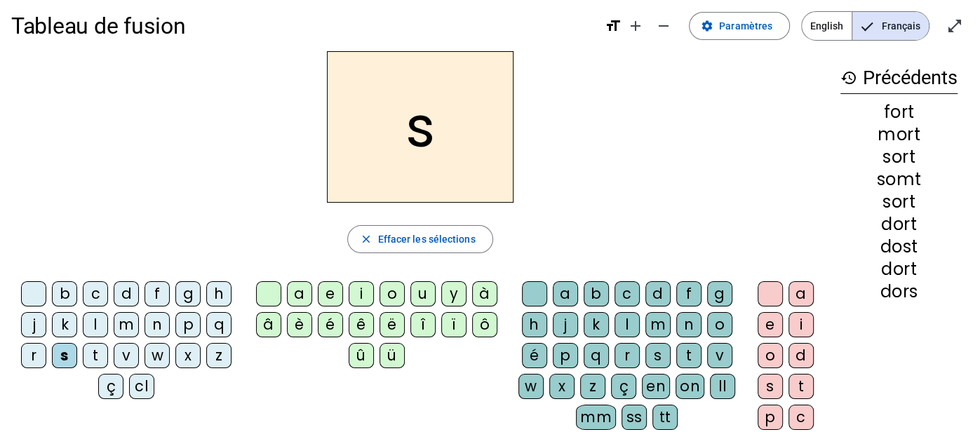  I want to click on div: û, so click(361, 355).